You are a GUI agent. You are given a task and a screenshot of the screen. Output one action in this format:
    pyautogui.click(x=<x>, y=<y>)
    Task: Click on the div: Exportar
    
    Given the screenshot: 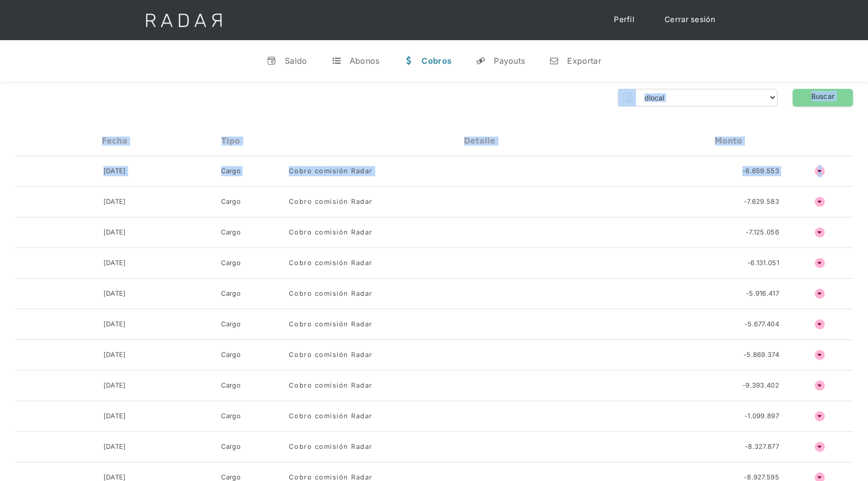 What is the action you would take?
    pyautogui.click(x=584, y=61)
    